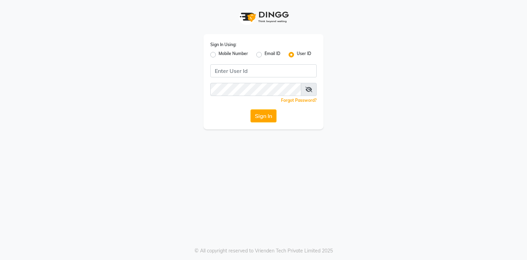 This screenshot has width=527, height=260. What do you see at coordinates (304, 55) in the screenshot?
I see `label: User ID` at bounding box center [304, 55].